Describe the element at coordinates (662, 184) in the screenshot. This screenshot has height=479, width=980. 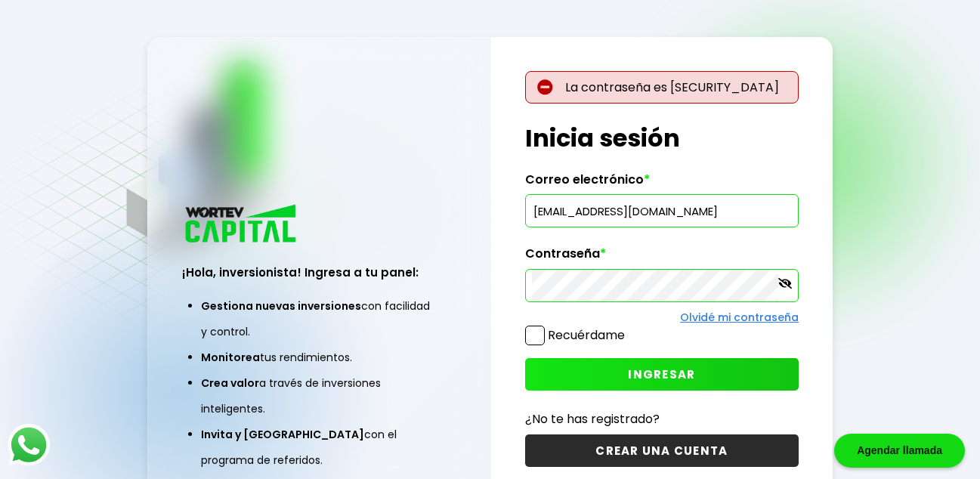
I see `label: Correo electrónico` at that location.